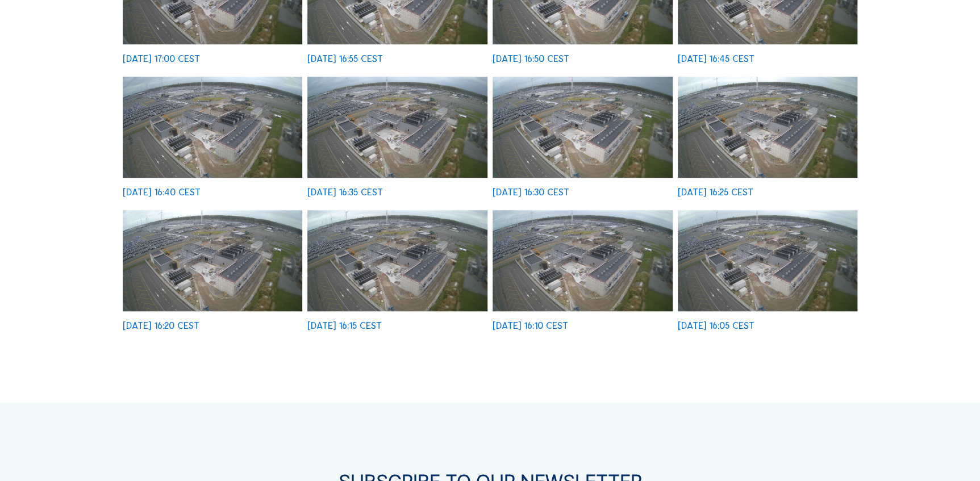  What do you see at coordinates (213, 261) in the screenshot?
I see `img: image_53250951` at bounding box center [213, 261].